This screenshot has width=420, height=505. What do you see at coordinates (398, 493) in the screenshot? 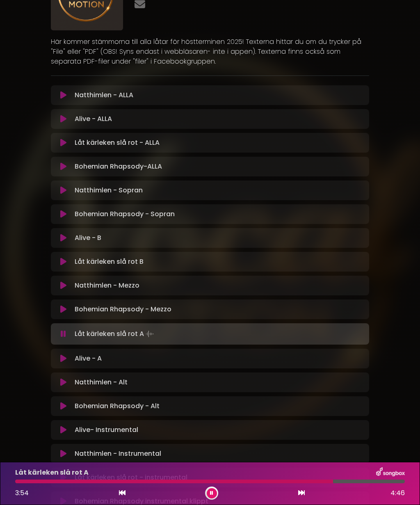
I see `span: 4:46` at bounding box center [398, 493].